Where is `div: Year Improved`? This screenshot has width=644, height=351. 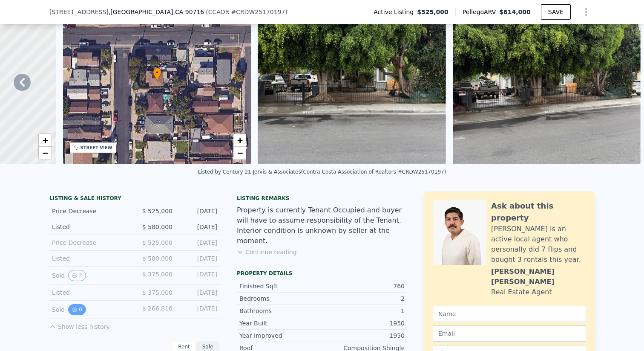 div: Year Improved is located at coordinates (281, 335).